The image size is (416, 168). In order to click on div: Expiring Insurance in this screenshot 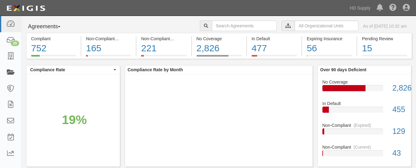, I will do `click(329, 39)`.